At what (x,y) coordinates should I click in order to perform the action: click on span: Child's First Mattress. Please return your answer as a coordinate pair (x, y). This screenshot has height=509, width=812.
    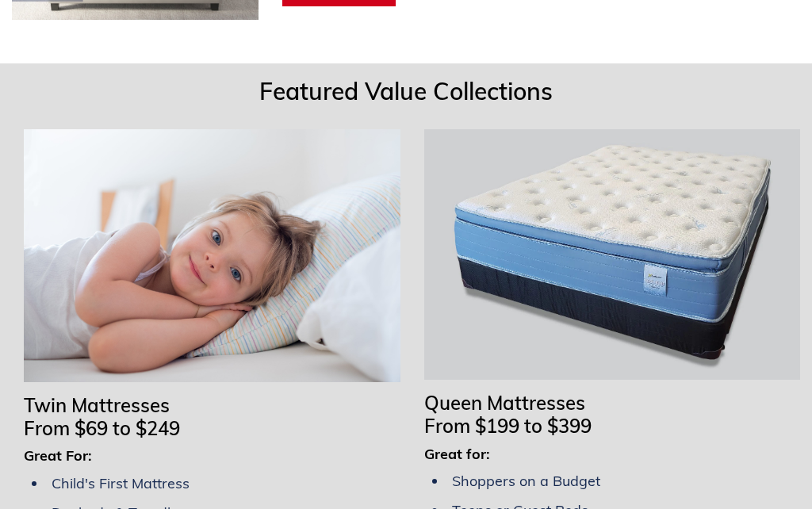
    Looking at the image, I should click on (121, 484).